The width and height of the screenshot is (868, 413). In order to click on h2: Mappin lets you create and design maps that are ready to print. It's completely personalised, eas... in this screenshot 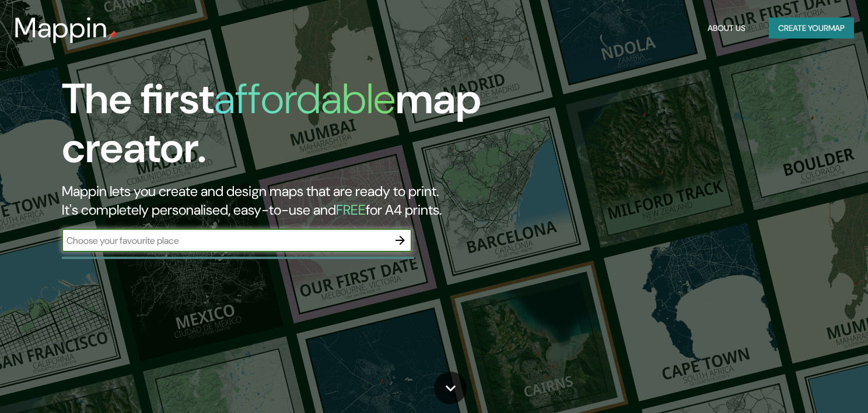, I will do `click(279, 201)`.